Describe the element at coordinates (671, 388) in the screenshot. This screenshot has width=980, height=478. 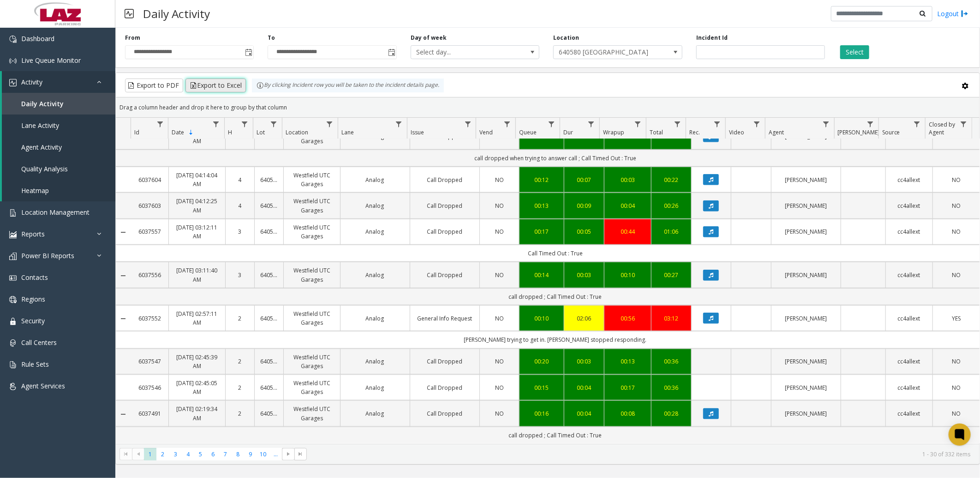
I see `div: 00:36` at that location.